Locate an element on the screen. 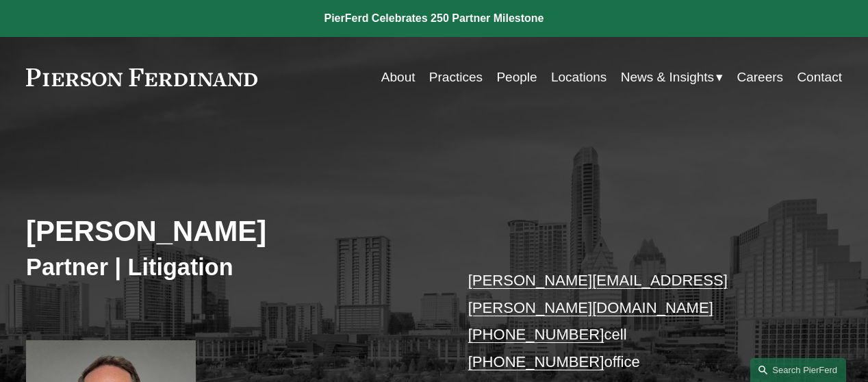  h3: Partner | Litigation is located at coordinates (230, 267).